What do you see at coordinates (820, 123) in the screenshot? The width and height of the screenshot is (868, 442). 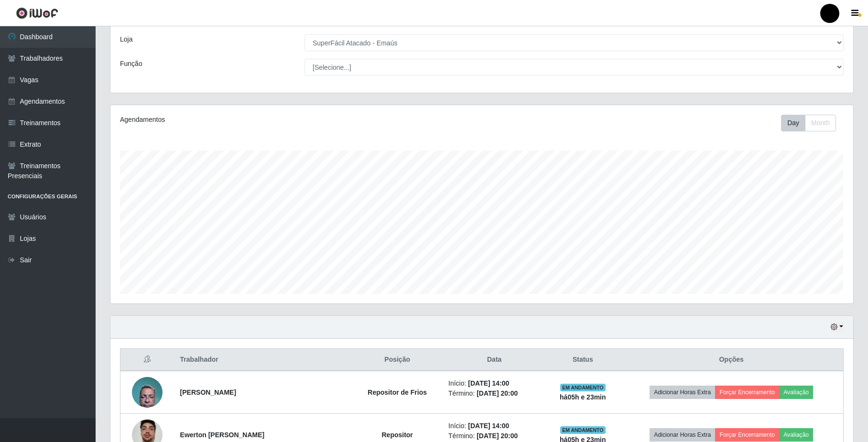 I see `button: Month` at bounding box center [820, 123].